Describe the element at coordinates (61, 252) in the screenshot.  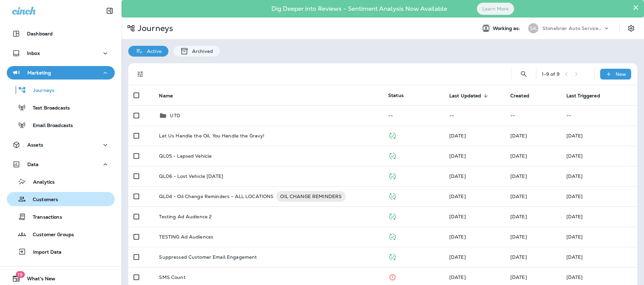
I see `button: Import Data` at that location.